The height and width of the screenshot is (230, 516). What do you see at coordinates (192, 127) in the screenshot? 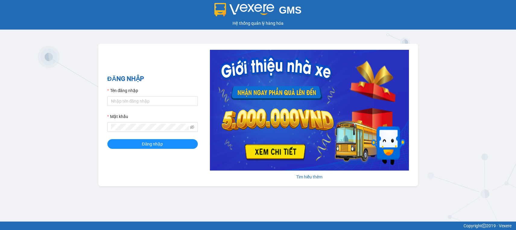
I see `span: eye-invisible` at bounding box center [192, 127].